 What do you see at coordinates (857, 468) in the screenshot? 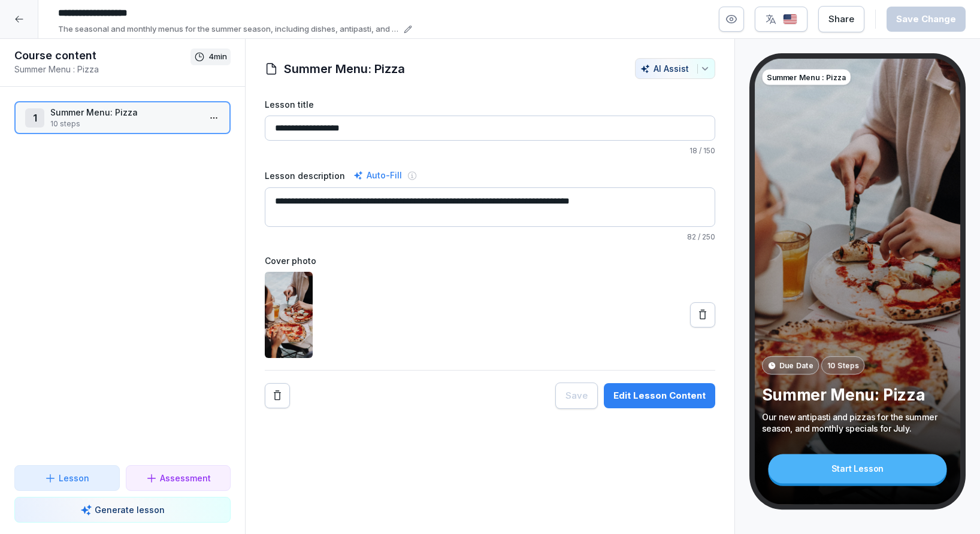
I see `div: Start Lesson` at bounding box center [857, 468].